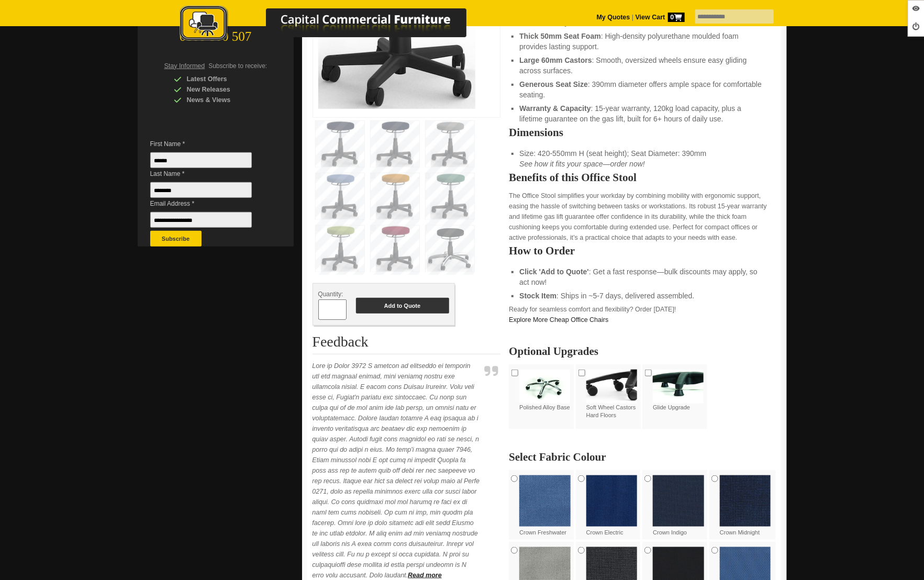 The image size is (924, 580). I want to click on label: Crown Midnight, so click(746, 506).